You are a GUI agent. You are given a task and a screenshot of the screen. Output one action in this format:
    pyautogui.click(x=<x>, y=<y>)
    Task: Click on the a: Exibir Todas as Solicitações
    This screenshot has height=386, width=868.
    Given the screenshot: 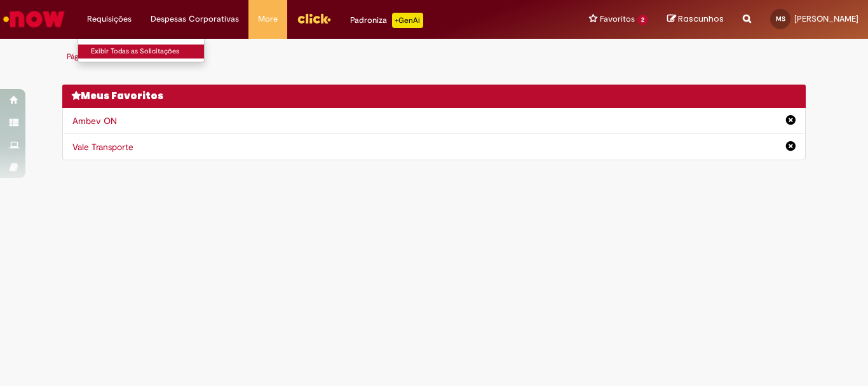 What is the action you would take?
    pyautogui.click(x=148, y=52)
    